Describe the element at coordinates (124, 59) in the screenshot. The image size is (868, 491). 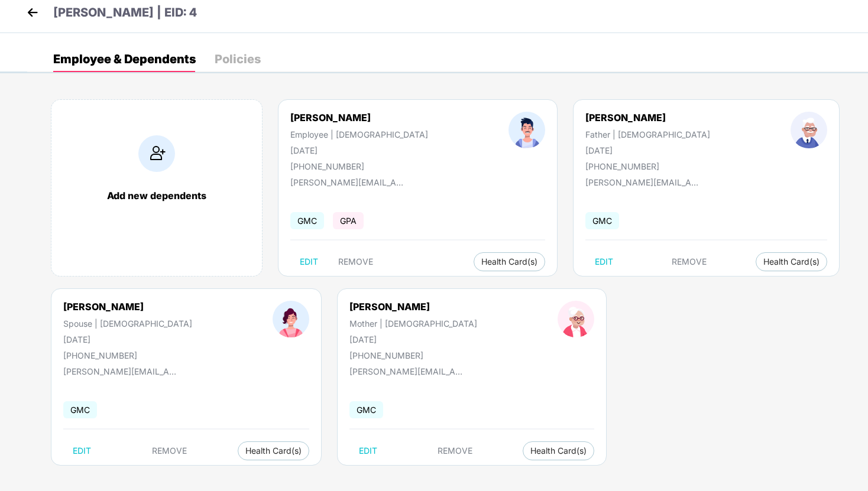
I see `div: Employee & Dependents` at that location.